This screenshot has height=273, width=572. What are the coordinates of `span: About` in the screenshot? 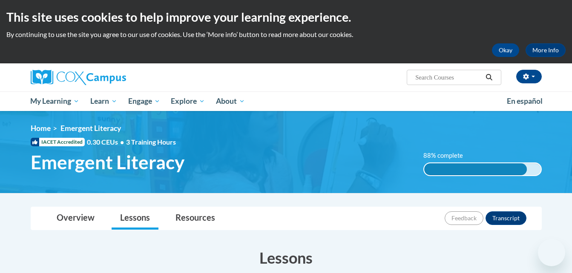 It's located at (230, 101).